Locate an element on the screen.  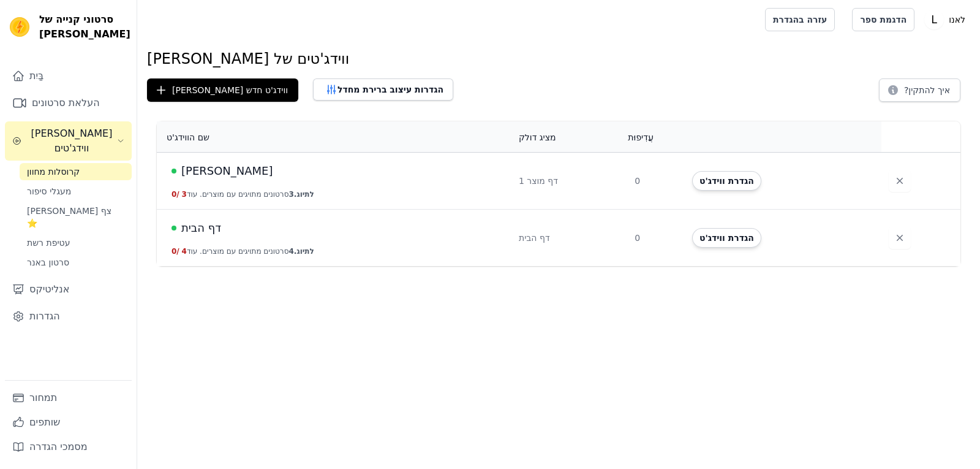
a: סרטון באנר is located at coordinates (75, 262).